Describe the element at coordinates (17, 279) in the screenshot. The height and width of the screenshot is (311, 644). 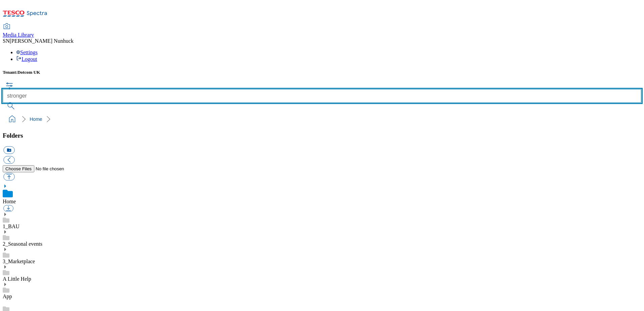
I see `a: A Little Help` at that location.